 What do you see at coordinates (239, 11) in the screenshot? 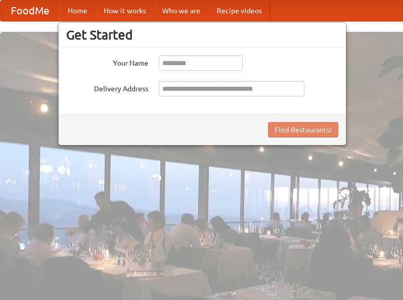
I see `a: Recipe videos` at bounding box center [239, 11].